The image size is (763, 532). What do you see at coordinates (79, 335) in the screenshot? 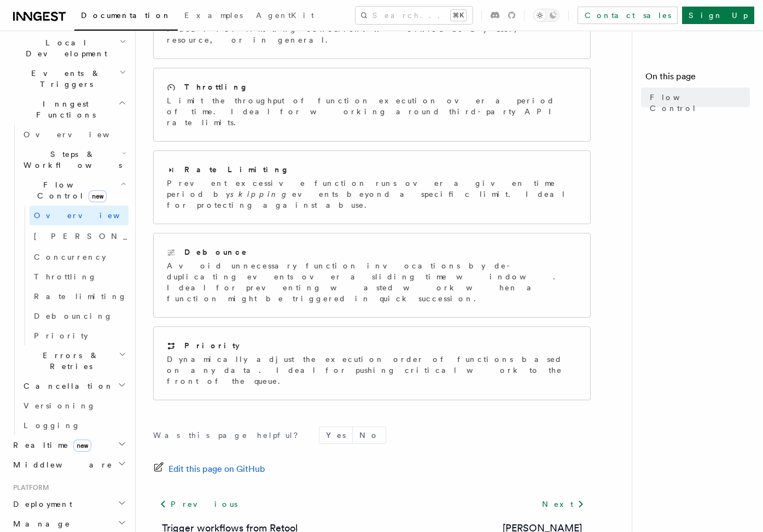
I see `a: Priority` at bounding box center [79, 335].